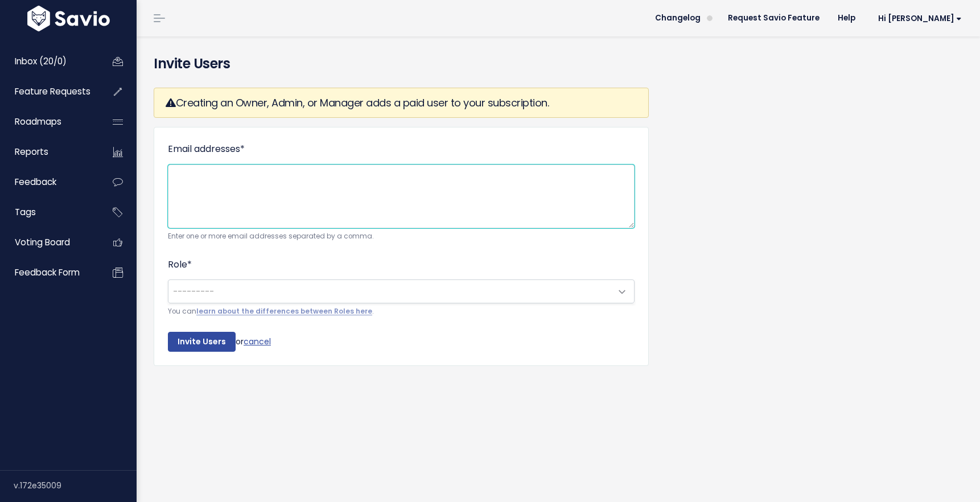  I want to click on a: Reports, so click(49, 152).